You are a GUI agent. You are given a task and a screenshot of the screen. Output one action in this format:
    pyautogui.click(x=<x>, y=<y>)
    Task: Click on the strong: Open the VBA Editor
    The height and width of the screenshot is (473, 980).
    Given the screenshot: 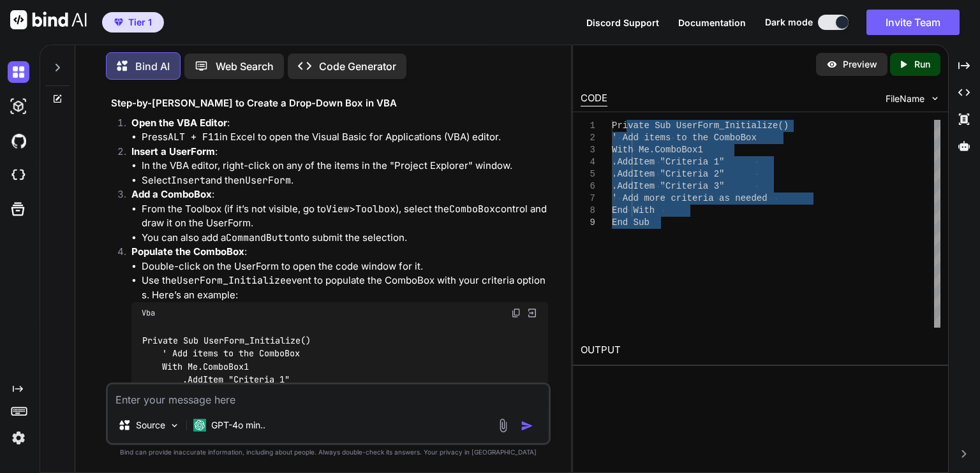 What is the action you would take?
    pyautogui.click(x=179, y=123)
    